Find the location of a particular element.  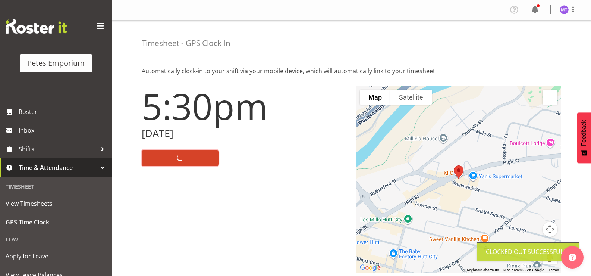

span: Shifts is located at coordinates (58, 149).